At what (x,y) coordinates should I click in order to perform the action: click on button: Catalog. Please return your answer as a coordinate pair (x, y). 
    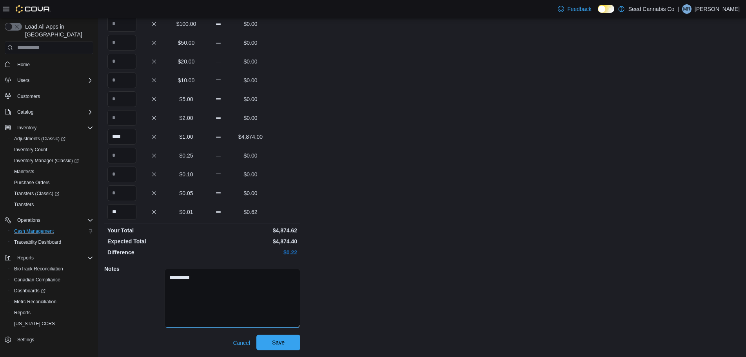
    Looking at the image, I should click on (49, 112).